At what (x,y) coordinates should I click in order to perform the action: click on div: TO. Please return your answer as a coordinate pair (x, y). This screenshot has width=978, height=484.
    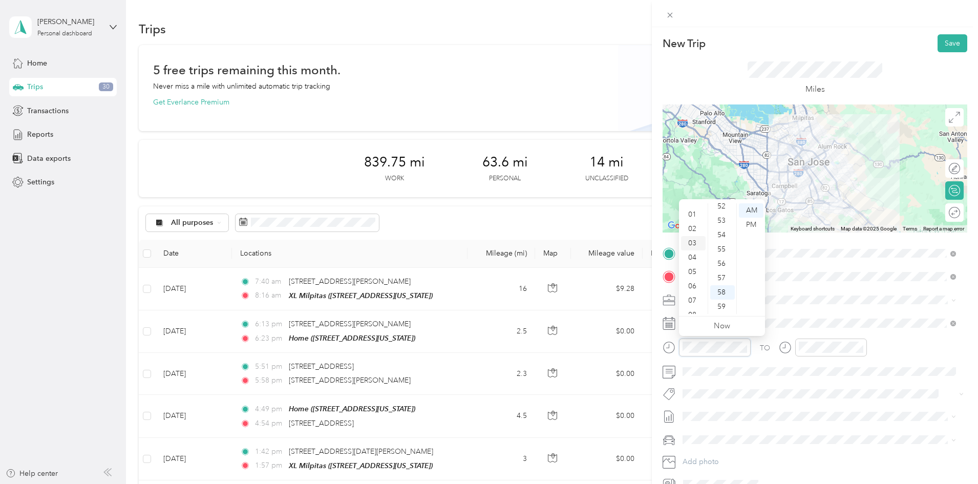
    Looking at the image, I should click on (765, 348).